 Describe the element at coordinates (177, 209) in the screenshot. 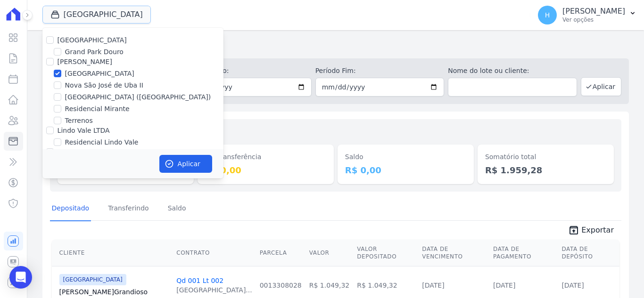

I see `a: Saldo` at that location.